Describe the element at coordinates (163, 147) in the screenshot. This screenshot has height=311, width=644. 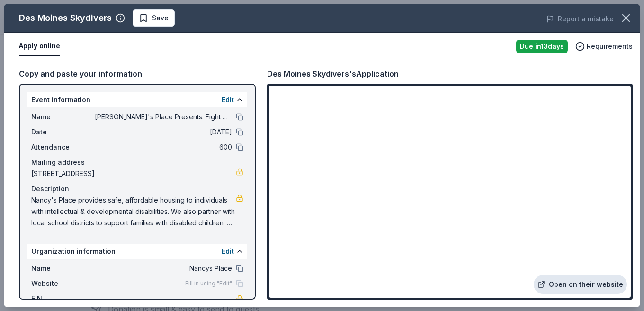
I see `span: 600` at that location.